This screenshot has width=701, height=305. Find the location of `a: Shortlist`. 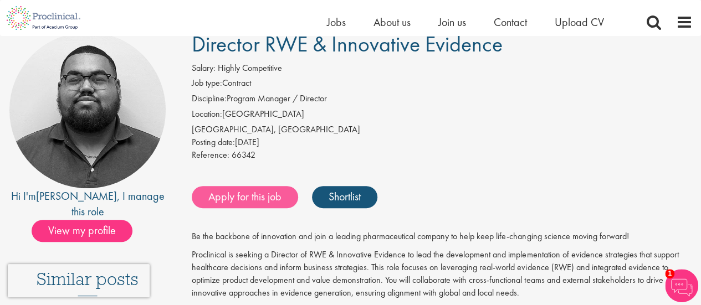

a: Shortlist is located at coordinates (345, 197).